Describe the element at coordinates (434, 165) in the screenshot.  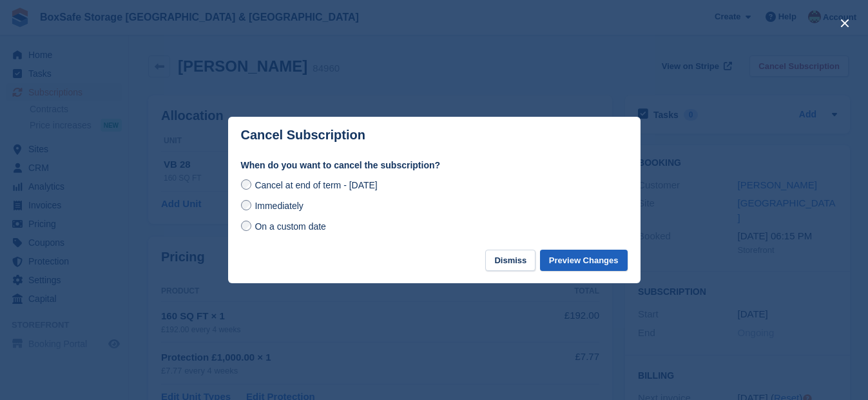
I see `label: When do you want to cancel the subscription?` at that location.